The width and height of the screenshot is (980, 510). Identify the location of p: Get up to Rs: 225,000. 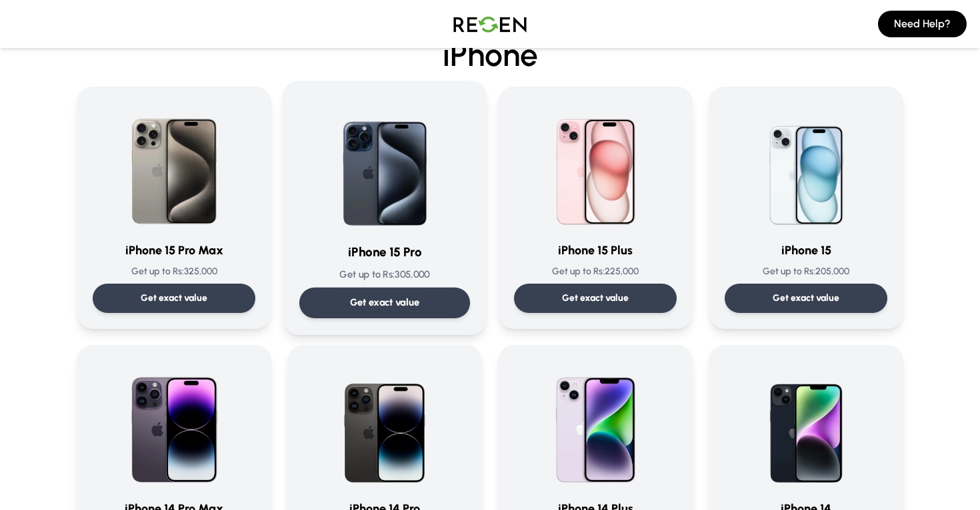
(595, 272).